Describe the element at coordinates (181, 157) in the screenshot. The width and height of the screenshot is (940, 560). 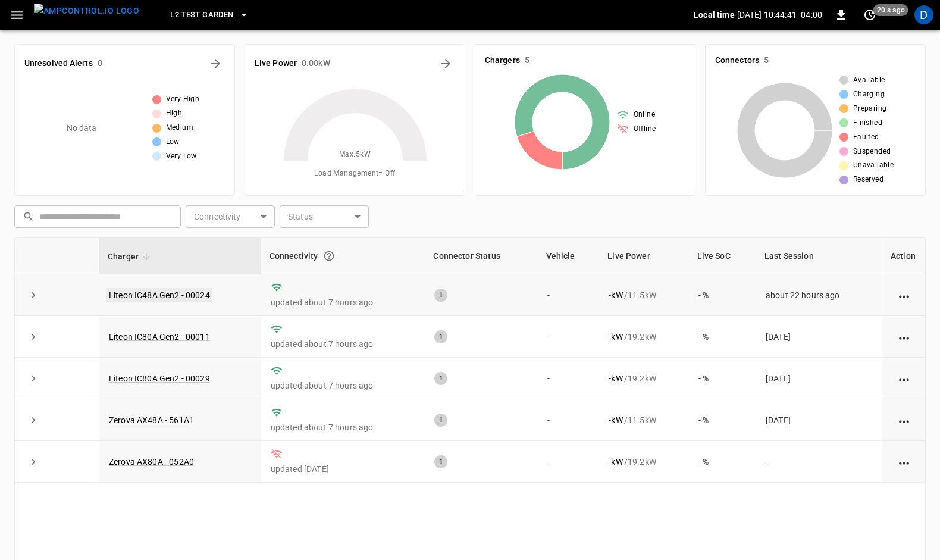
I see `span: Very Low` at that location.